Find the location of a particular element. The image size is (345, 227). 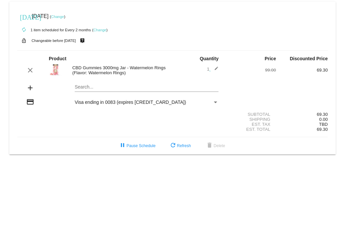

button: Refresh is located at coordinates (180, 145).